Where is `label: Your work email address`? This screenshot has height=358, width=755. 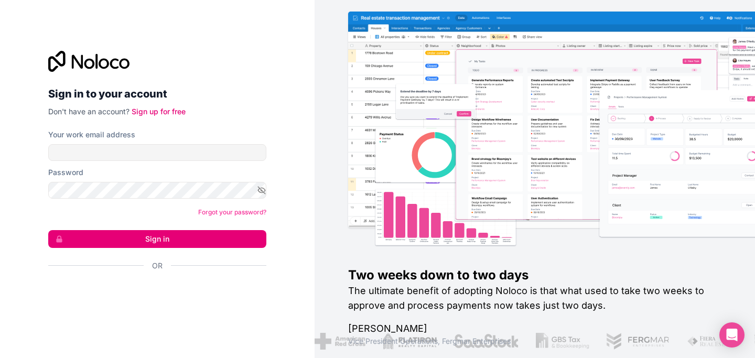
label: Your work email address is located at coordinates (92, 135).